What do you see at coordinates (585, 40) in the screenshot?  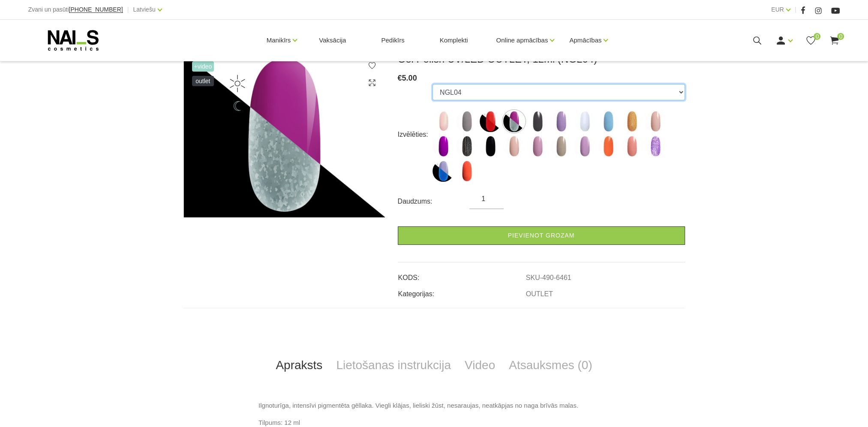 I see `a: Apmācības` at bounding box center [585, 40].